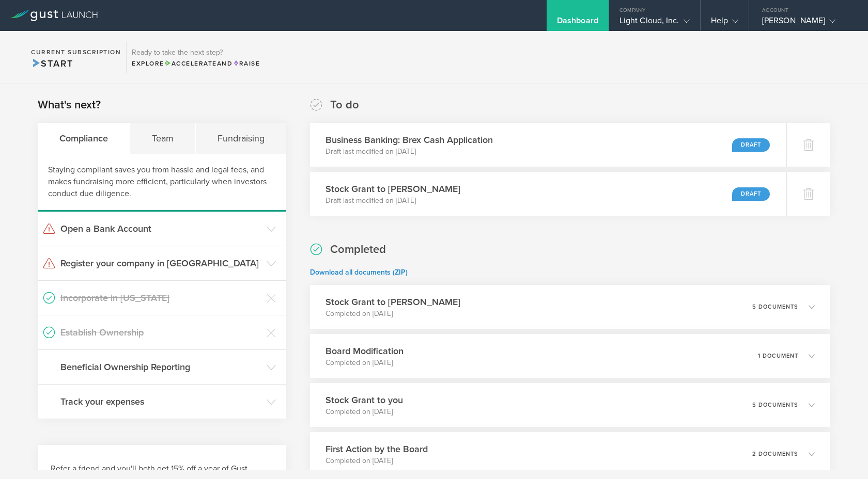 The width and height of the screenshot is (868, 479). Describe the element at coordinates (161, 229) in the screenshot. I see `h3: Open a Bank Account` at that location.